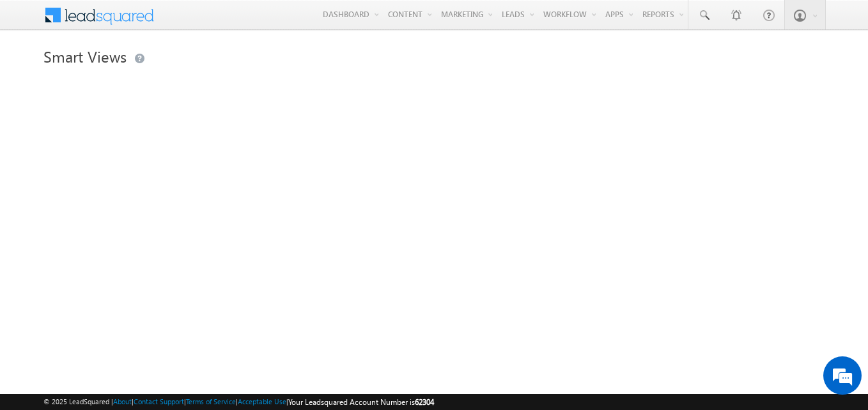 The height and width of the screenshot is (410, 868). What do you see at coordinates (262, 401) in the screenshot?
I see `a: Acceptable Use` at bounding box center [262, 401].